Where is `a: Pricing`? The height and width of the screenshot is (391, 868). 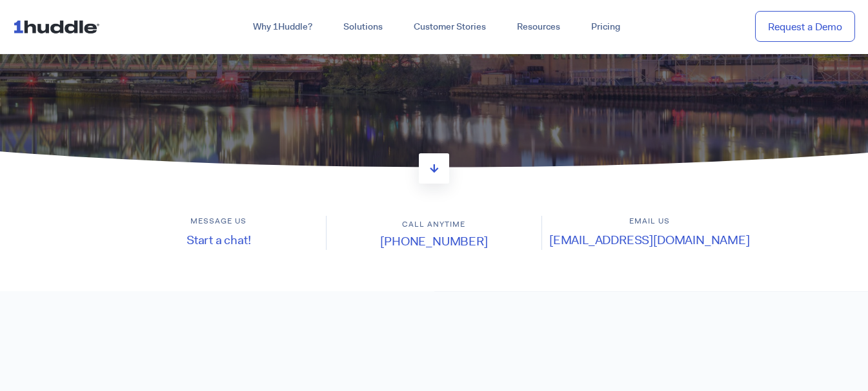
a: Pricing is located at coordinates (605, 27).